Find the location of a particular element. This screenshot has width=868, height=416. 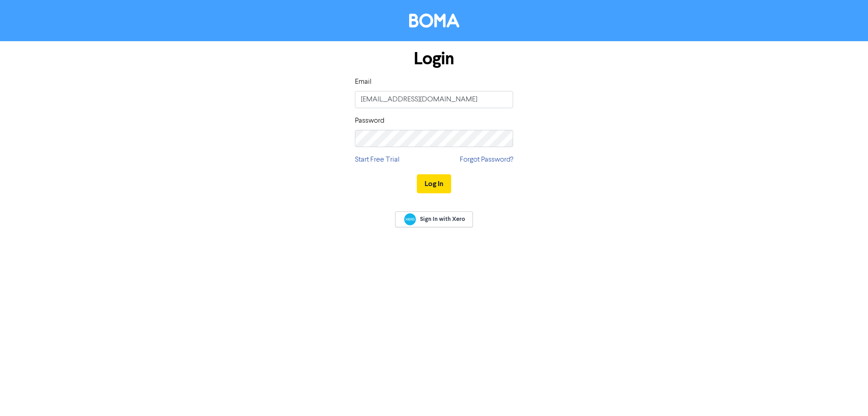

span: Sign In with Xero is located at coordinates (443, 219).